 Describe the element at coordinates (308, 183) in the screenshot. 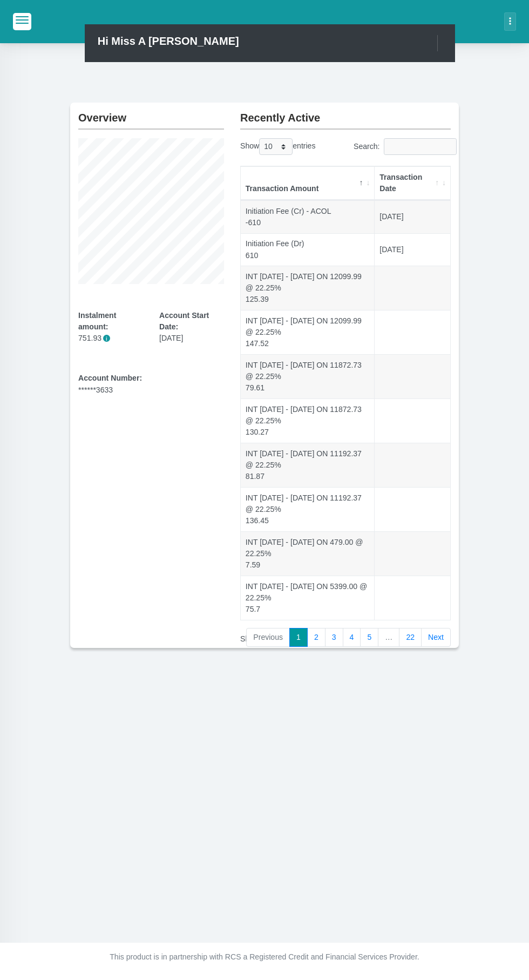

I see `th: Transaction Amount: activate to sort column descending` at that location.